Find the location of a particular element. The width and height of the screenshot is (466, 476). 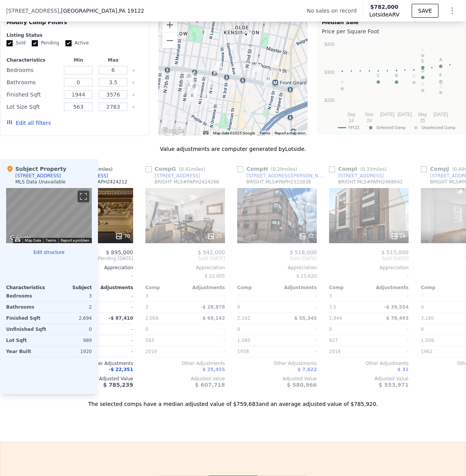

span: $ 55,345 is located at coordinates (306, 318).